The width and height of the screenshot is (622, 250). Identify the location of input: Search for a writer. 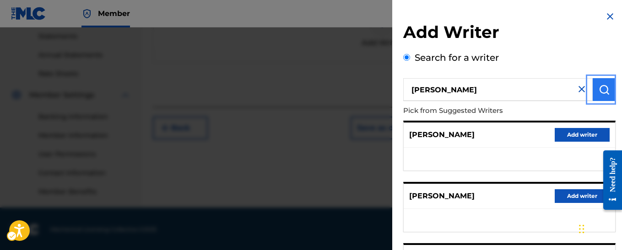
(406, 57).